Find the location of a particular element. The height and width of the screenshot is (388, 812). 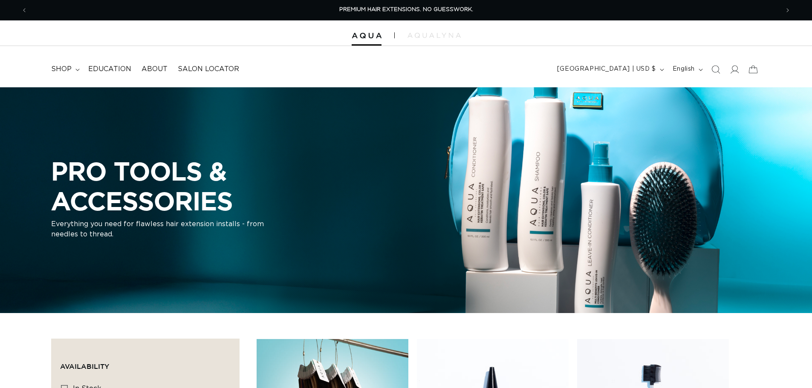

a: Education is located at coordinates (110, 69).